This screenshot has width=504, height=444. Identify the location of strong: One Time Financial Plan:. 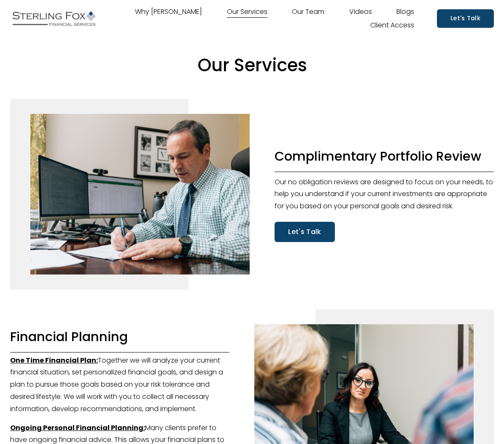
(54, 360).